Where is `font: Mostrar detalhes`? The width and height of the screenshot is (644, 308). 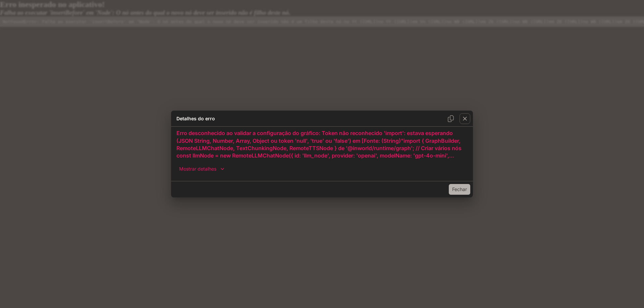
font: Mostrar detalhes is located at coordinates (198, 168).